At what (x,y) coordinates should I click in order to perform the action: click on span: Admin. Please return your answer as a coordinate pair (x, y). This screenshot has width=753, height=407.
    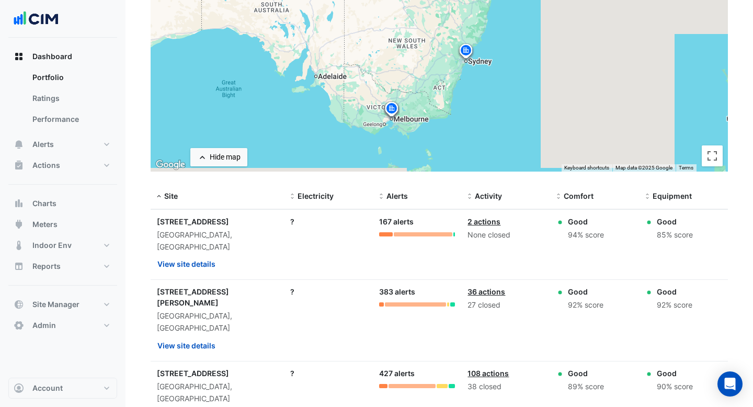
    Looking at the image, I should click on (44, 325).